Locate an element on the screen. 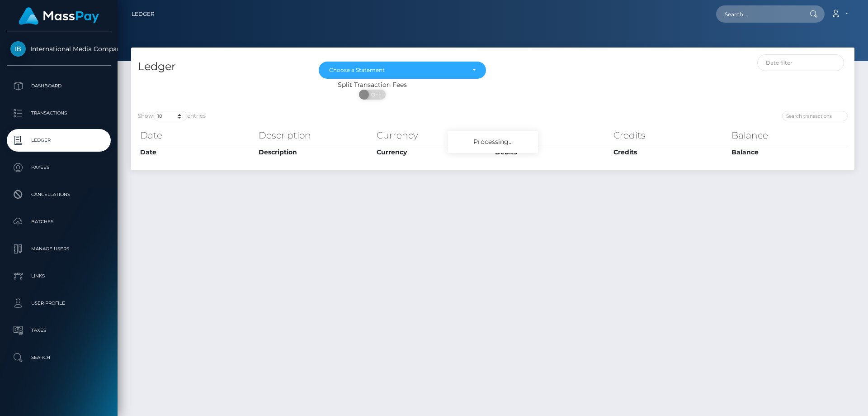 This screenshot has width=868, height=416. a: Dashboard is located at coordinates (59, 86).